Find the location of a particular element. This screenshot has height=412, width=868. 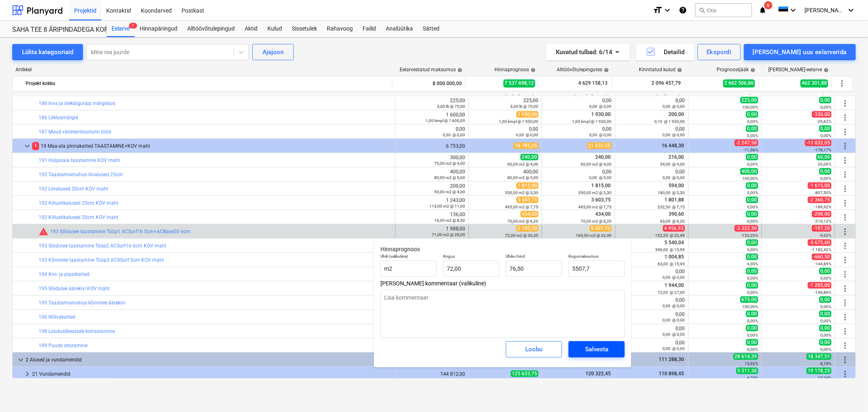

small: 72,00 @ 27,00 is located at coordinates (671, 292).